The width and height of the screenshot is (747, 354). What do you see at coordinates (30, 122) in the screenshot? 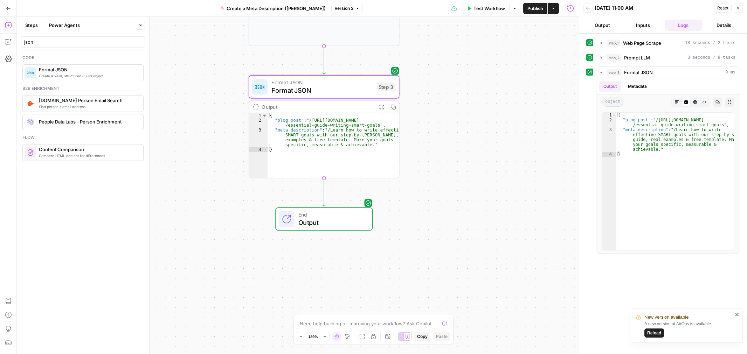
I see `img: rmubdrbnbg1gnbpnjb4bpmji9sfb` at bounding box center [30, 122].